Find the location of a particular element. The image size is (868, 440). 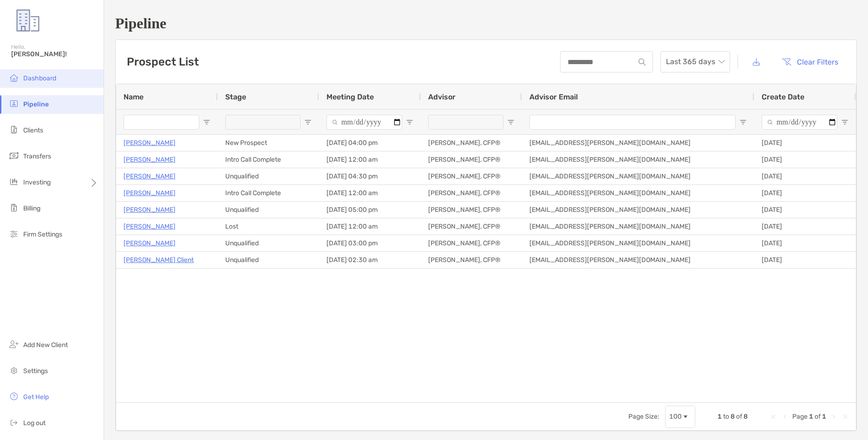

img: pipeline icon is located at coordinates (14, 104).